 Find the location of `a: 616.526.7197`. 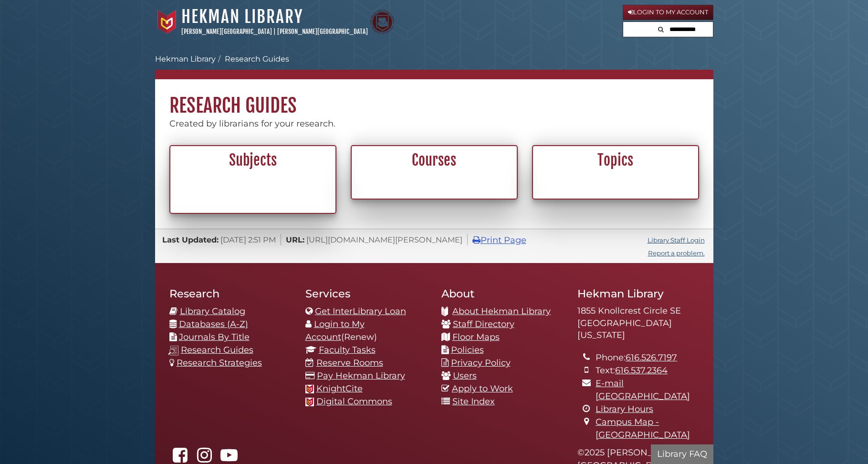

a: 616.526.7197 is located at coordinates (651, 357).